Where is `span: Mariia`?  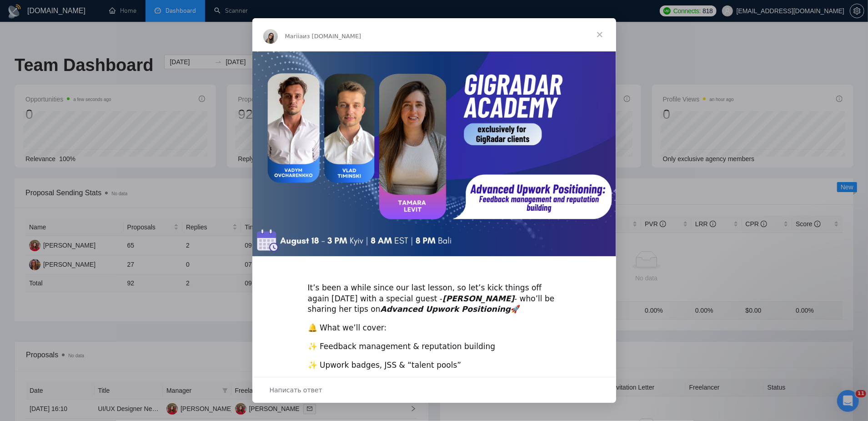
span: Mariia is located at coordinates (294, 36).